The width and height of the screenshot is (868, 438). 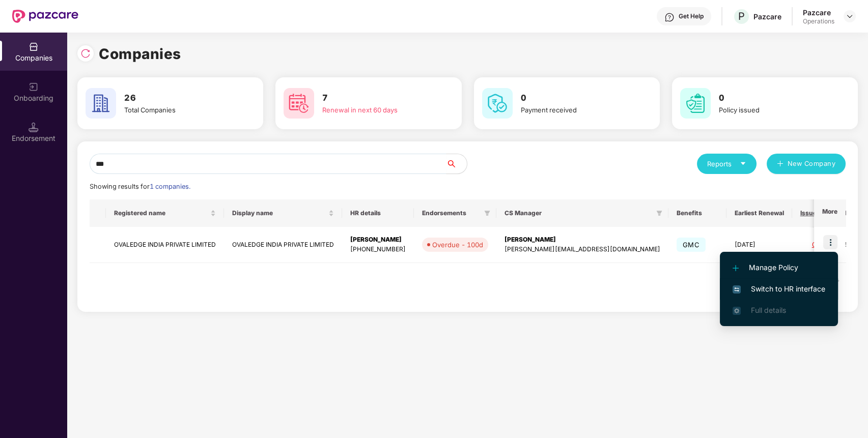 What do you see at coordinates (140, 186) in the screenshot?
I see `span: Showing results for` at bounding box center [140, 186].